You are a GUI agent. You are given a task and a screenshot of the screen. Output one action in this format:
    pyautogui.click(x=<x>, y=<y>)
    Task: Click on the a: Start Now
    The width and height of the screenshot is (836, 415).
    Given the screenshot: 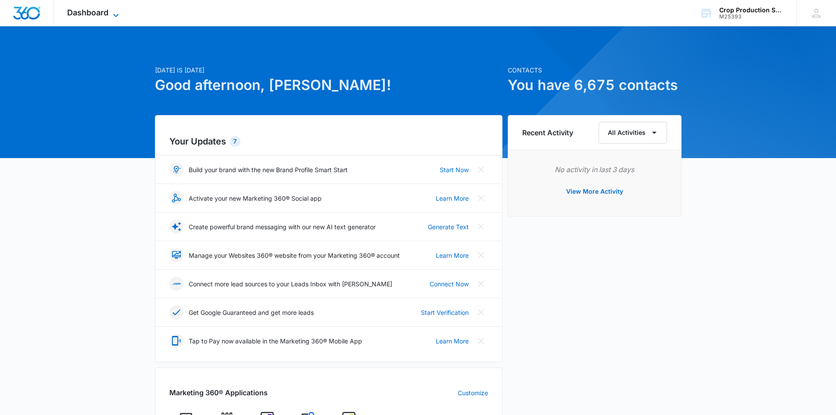 What is the action you would take?
    pyautogui.click(x=454, y=169)
    